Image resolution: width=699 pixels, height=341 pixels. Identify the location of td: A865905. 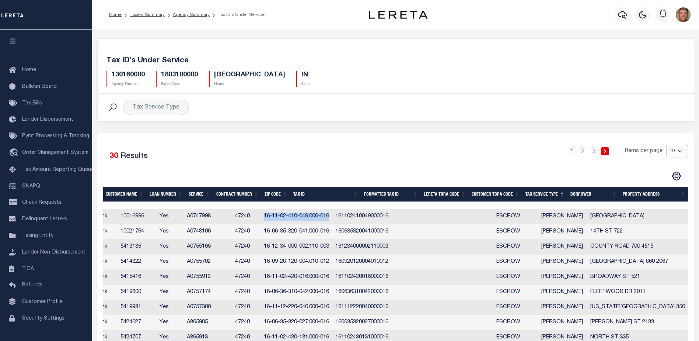
(208, 322).